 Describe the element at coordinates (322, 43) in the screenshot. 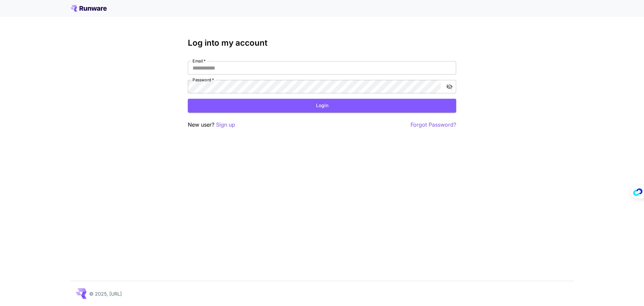

I see `h3: Log into my account` at that location.